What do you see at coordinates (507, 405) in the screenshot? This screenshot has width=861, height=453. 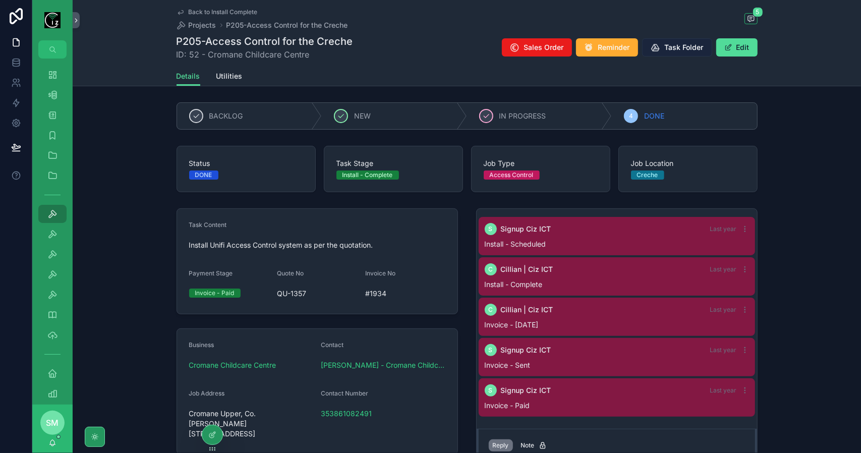 I see `span: Invoice - Paid` at bounding box center [507, 405].